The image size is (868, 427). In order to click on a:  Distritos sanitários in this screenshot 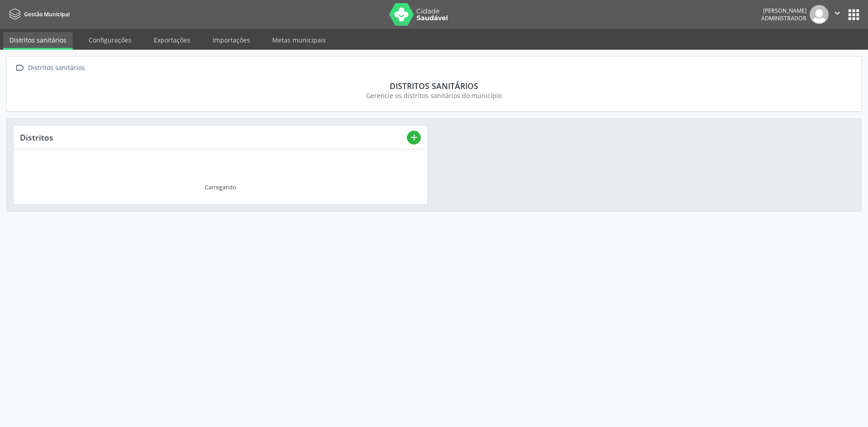, I will do `click(50, 68)`.